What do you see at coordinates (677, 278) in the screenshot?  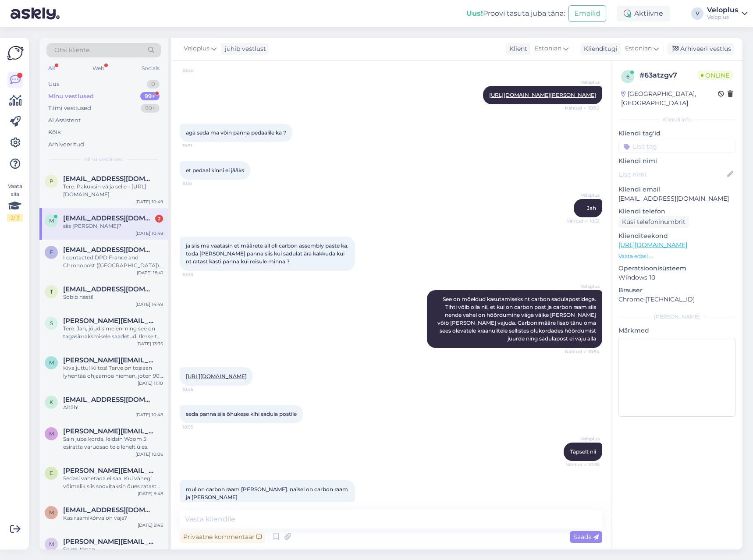 I see `p: Windows 10` at bounding box center [677, 278].